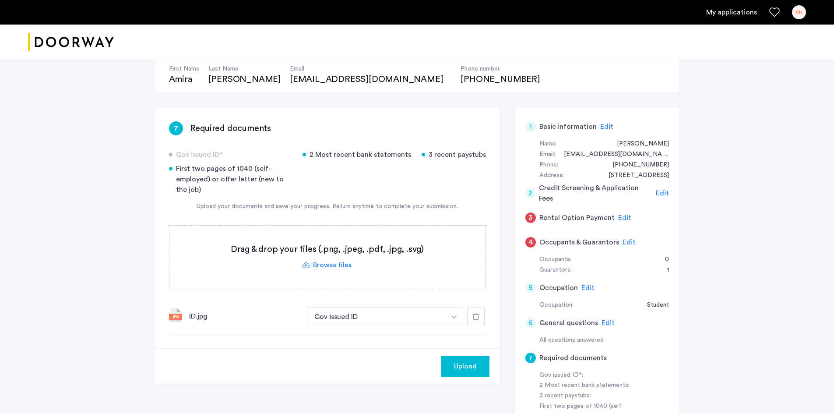 The image size is (834, 414). Describe the element at coordinates (357, 154) in the screenshot. I see `div: 2 Most recent bank statements` at that location.